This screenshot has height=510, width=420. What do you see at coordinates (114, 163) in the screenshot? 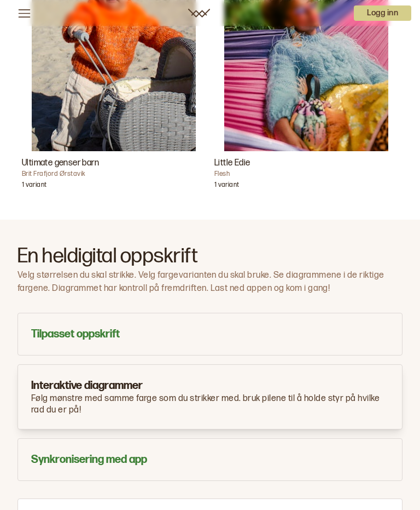
I see `h3: Ultimate genser barn` at bounding box center [114, 163].